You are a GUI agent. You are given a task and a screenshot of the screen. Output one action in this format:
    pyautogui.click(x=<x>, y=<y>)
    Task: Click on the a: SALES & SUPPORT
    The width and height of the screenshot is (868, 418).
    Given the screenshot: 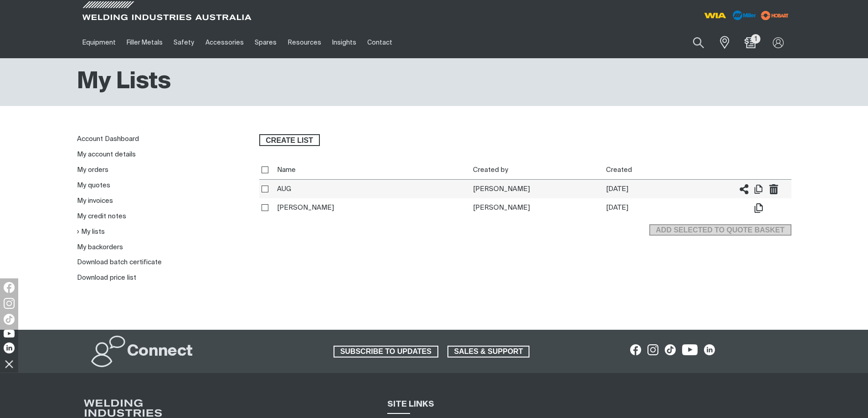 What is the action you would take?
    pyautogui.click(x=489, y=352)
    